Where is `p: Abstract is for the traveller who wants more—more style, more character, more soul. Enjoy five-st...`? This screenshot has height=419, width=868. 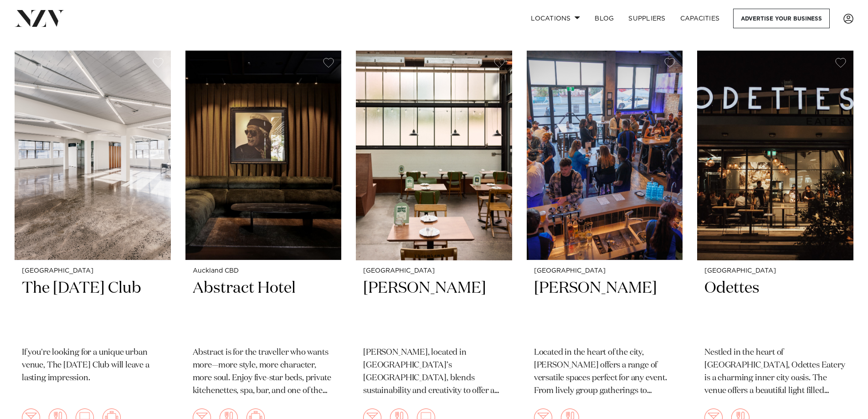
p: Abstract is for the traveller who wants more—more style, more character, more soul. Enjoy five-st... is located at coordinates (263, 373).